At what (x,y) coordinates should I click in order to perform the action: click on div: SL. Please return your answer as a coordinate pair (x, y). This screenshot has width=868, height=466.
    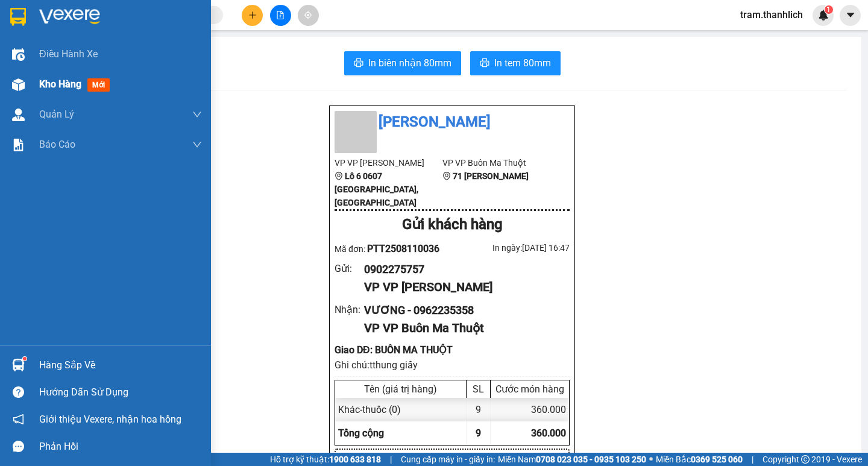
    Looking at the image, I should click on (478, 388).